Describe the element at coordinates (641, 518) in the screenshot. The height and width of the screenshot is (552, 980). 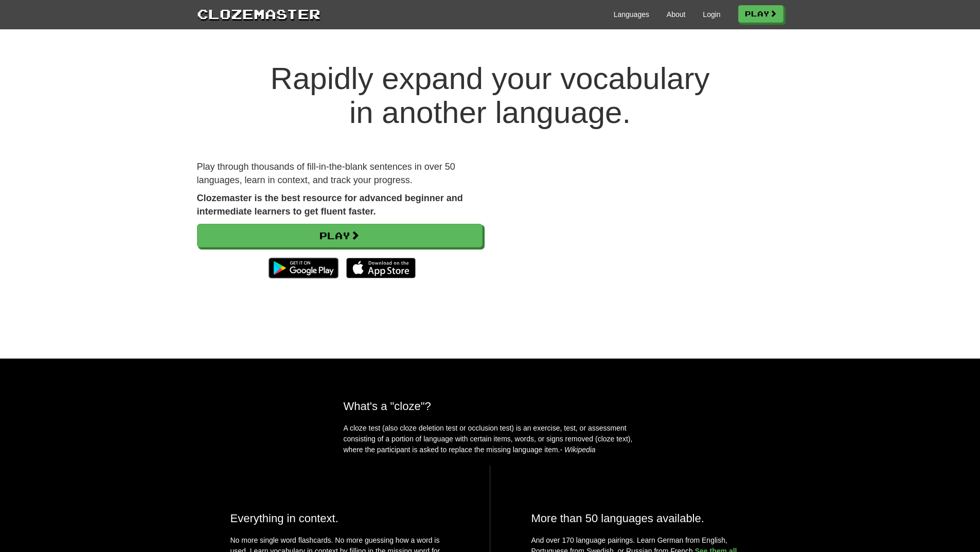
I see `h2: More than 50 languages available.` at that location.